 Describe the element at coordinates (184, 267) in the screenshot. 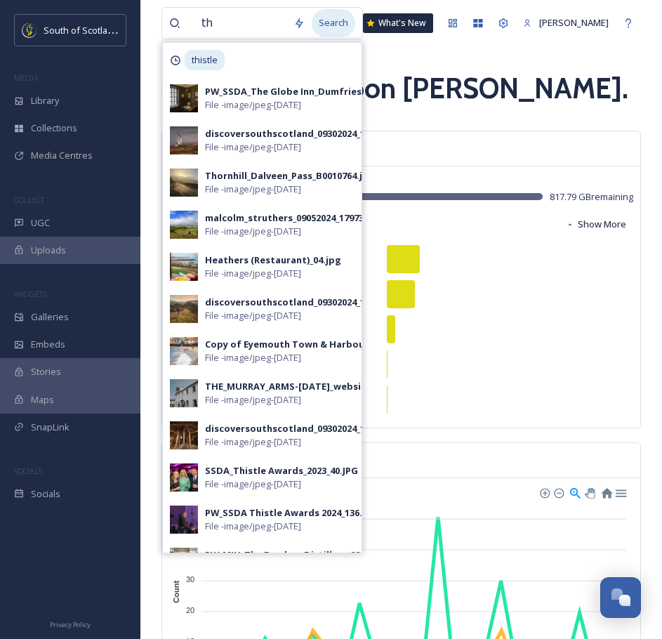

I see `img: be014e16-f1c7-447f-a930-a502c999f40f.jpg` at that location.